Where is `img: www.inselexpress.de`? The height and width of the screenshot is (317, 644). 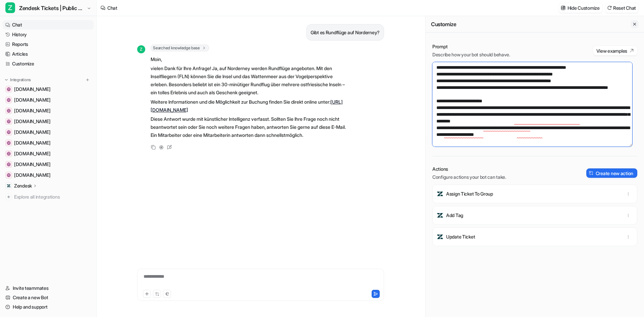
img: www.inselexpress.de is located at coordinates (9, 89).